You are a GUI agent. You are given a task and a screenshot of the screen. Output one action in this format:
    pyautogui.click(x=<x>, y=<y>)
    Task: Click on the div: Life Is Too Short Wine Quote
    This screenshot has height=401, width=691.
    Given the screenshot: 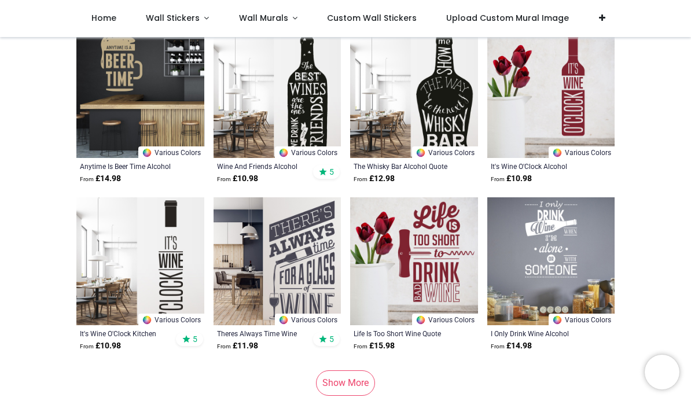 What is the action you would take?
    pyautogui.click(x=402, y=333)
    